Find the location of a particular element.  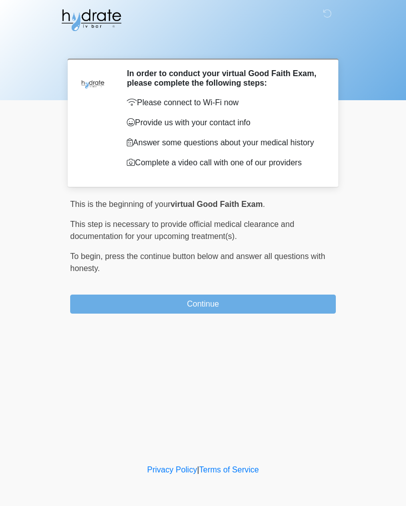

img: Agent Avatar is located at coordinates (93, 84).